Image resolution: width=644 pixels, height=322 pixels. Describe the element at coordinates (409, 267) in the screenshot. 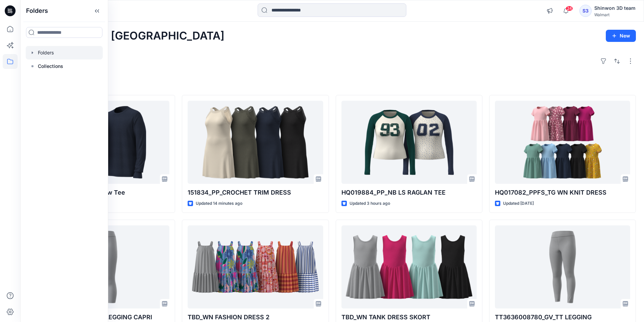

I see `a: TBD_WN TANK DRESS SKORT` at that location.